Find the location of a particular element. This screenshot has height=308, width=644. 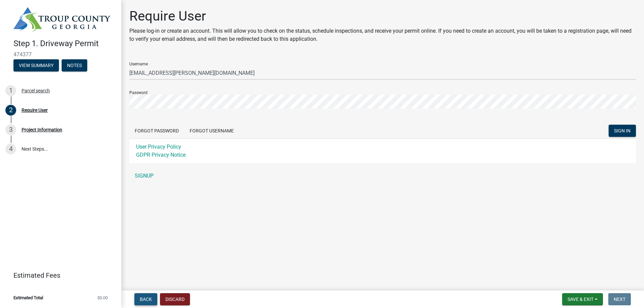

div: 1 is located at coordinates (11, 91).